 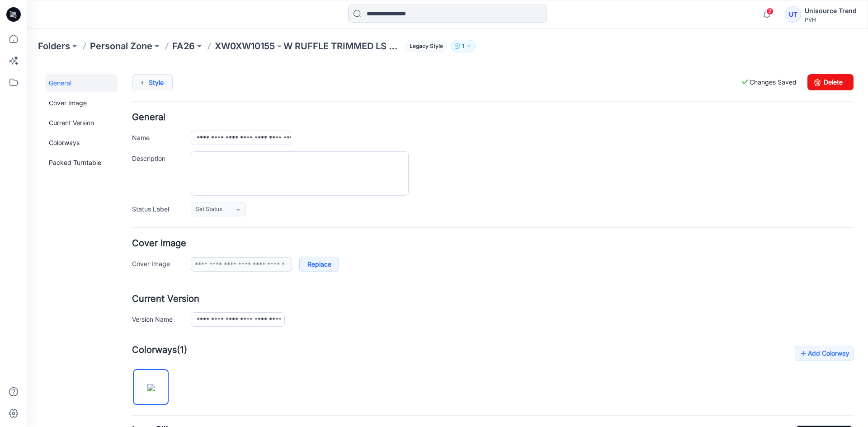 What do you see at coordinates (797, 290) in the screenshot?
I see `a: Add Colorway` at bounding box center [797, 290].